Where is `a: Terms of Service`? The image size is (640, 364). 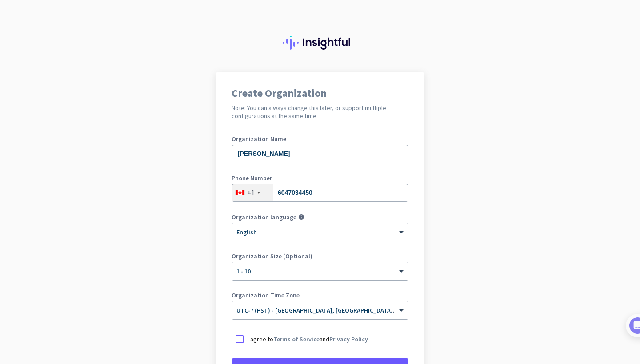
a: Terms of Service is located at coordinates (296, 340).